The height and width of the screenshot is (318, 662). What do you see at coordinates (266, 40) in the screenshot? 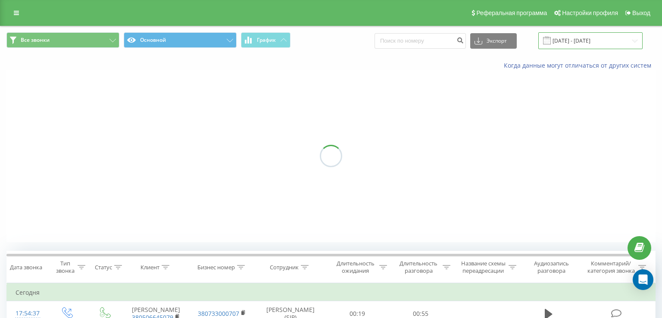
I see `button: График` at bounding box center [266, 40].